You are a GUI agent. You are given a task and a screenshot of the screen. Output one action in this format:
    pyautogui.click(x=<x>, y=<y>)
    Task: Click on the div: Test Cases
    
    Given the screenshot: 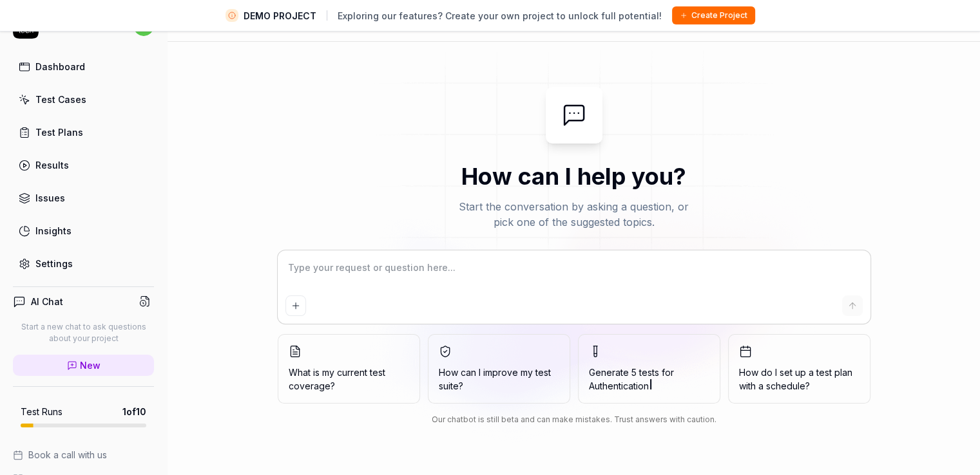 What is the action you would take?
    pyautogui.click(x=60, y=99)
    